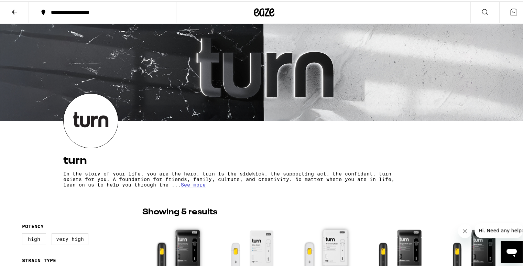 The height and width of the screenshot is (267, 523). What do you see at coordinates (70, 238) in the screenshot?
I see `label: Very High` at bounding box center [70, 238].